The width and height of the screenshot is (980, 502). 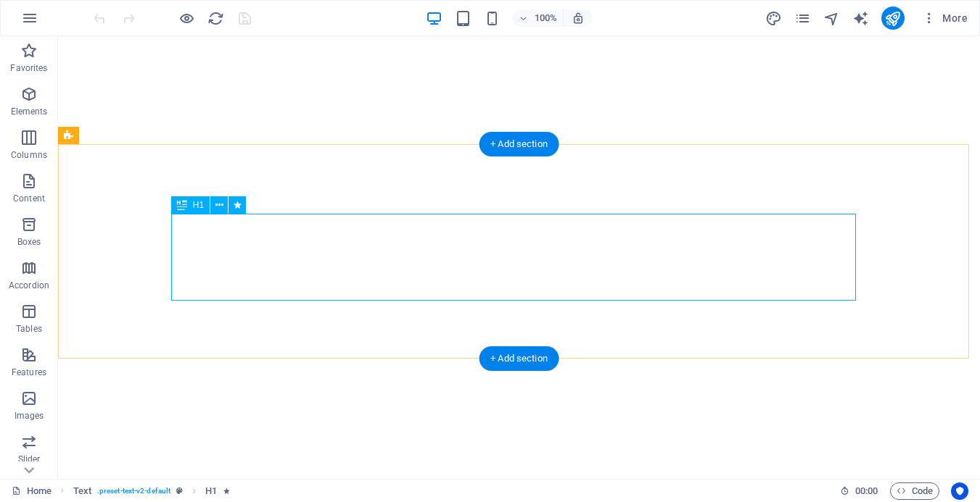 I want to click on button: text_generator, so click(x=861, y=18).